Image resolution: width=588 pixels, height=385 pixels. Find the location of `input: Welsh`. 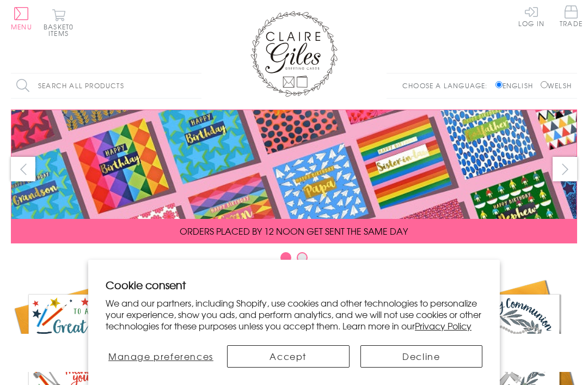

input: Welsh is located at coordinates (544, 84).